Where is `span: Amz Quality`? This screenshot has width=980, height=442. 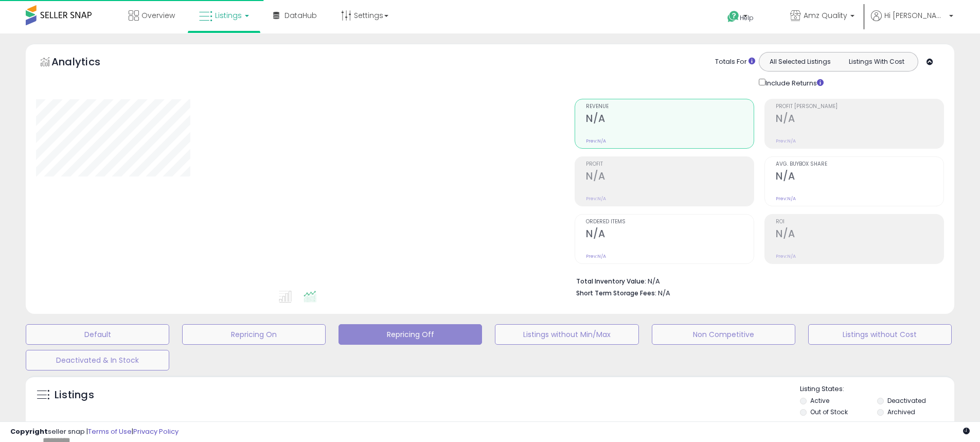 span: Amz Quality is located at coordinates (825, 16).